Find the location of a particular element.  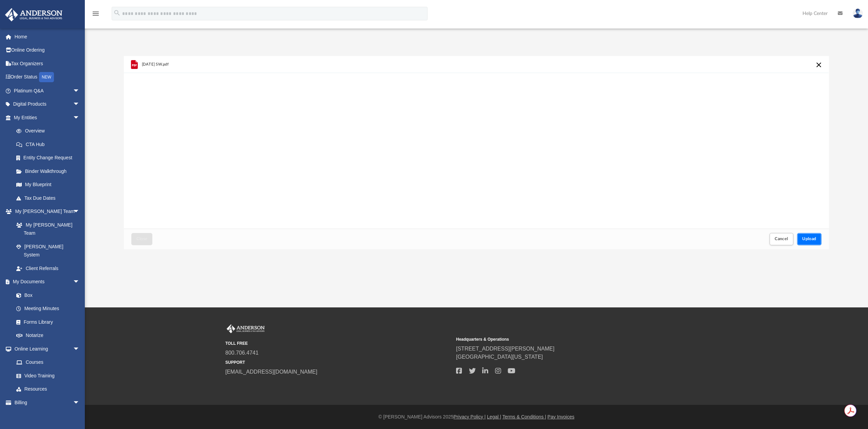

img: User Pic is located at coordinates (858, 13).